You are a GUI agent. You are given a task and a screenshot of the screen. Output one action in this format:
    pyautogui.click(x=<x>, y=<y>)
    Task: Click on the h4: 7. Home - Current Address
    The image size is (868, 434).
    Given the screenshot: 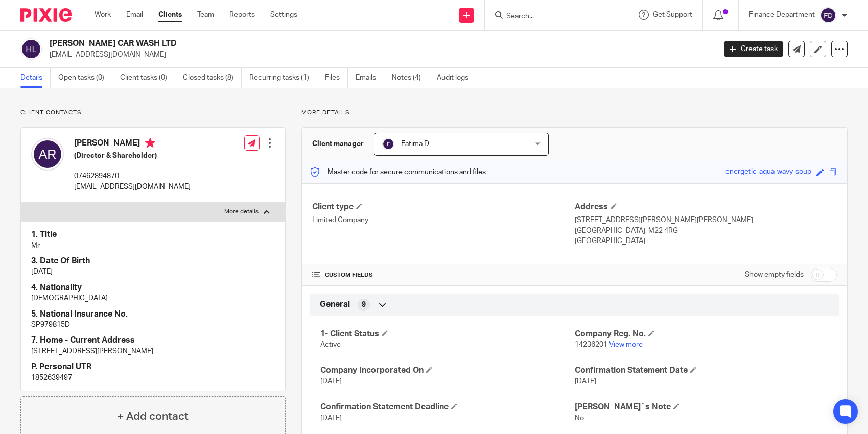 What is the action you would take?
    pyautogui.click(x=153, y=340)
    